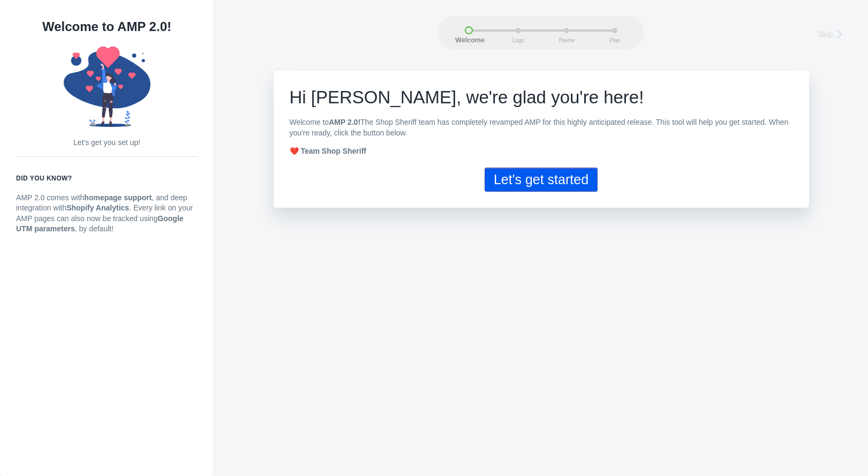  What do you see at coordinates (117, 198) in the screenshot?
I see `strong: homepage support` at bounding box center [117, 198].